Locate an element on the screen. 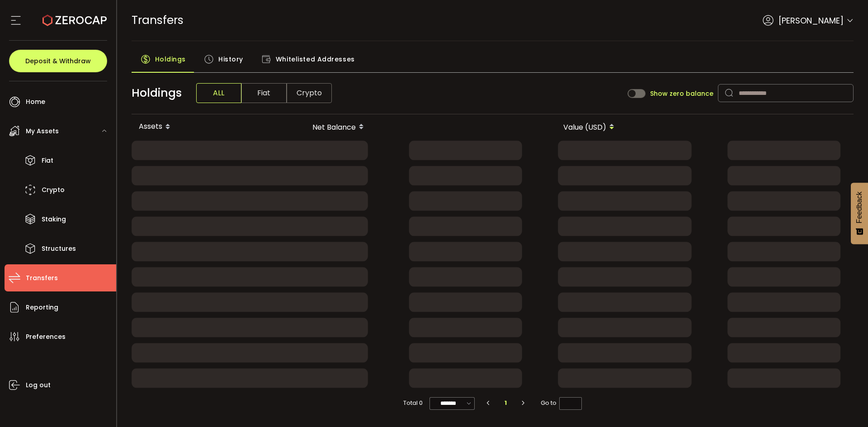 This screenshot has height=427, width=868. span: Log out is located at coordinates (38, 385).